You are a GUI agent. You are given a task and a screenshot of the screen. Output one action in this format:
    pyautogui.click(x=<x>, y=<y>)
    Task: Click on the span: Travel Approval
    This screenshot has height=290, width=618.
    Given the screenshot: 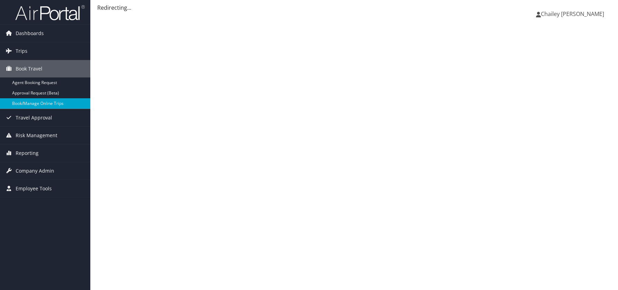 What is the action you would take?
    pyautogui.click(x=34, y=118)
    